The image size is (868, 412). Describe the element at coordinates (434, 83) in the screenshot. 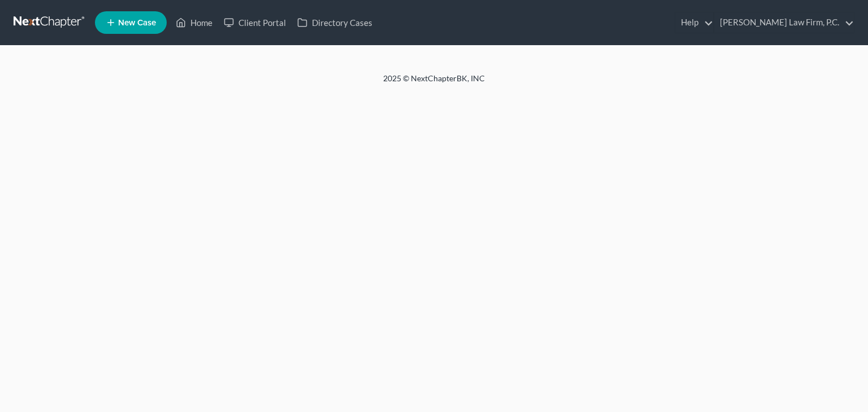

I see `div: 2025 © NextChapterBK, INC` at that location.